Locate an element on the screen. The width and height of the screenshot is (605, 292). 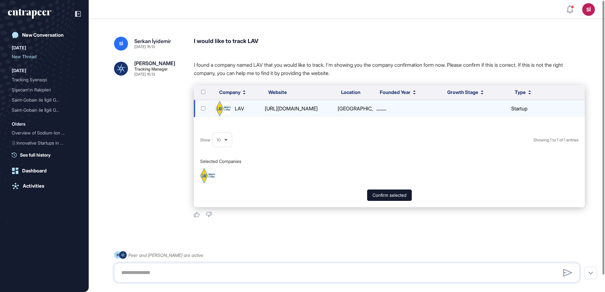
div: Saint-Gobain ile İlgili Güncel Gelişmeler is located at coordinates (44, 100).